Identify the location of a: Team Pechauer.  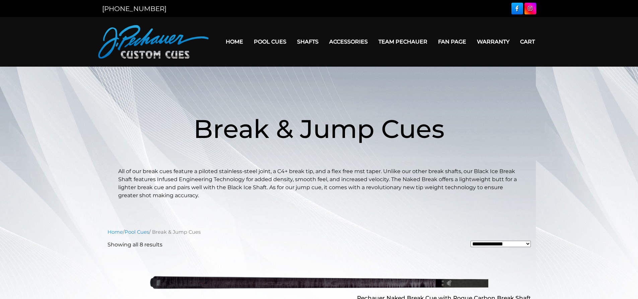
(403, 42).